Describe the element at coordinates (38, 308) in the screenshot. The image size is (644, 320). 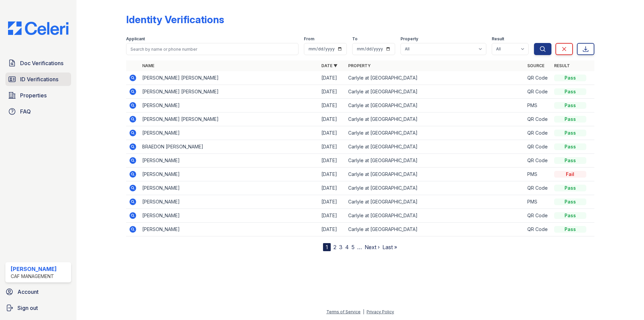
I see `a: Sign out` at that location.